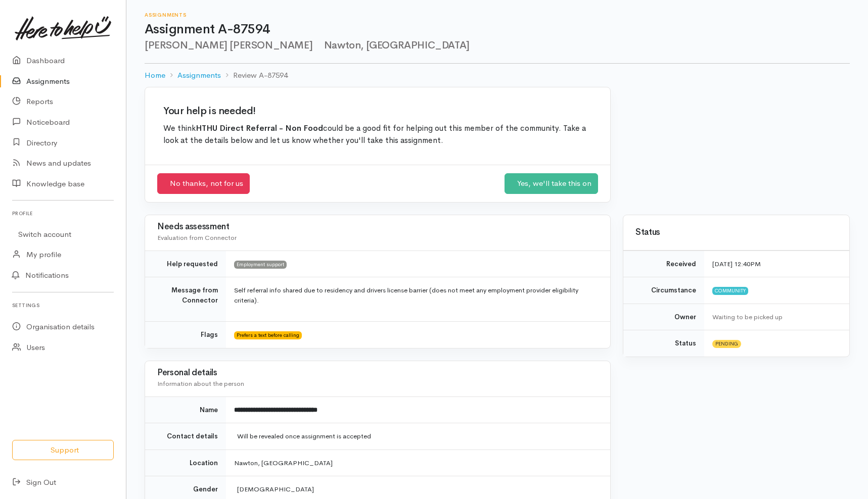  Describe the element at coordinates (730, 291) in the screenshot. I see `span: Community` at that location.